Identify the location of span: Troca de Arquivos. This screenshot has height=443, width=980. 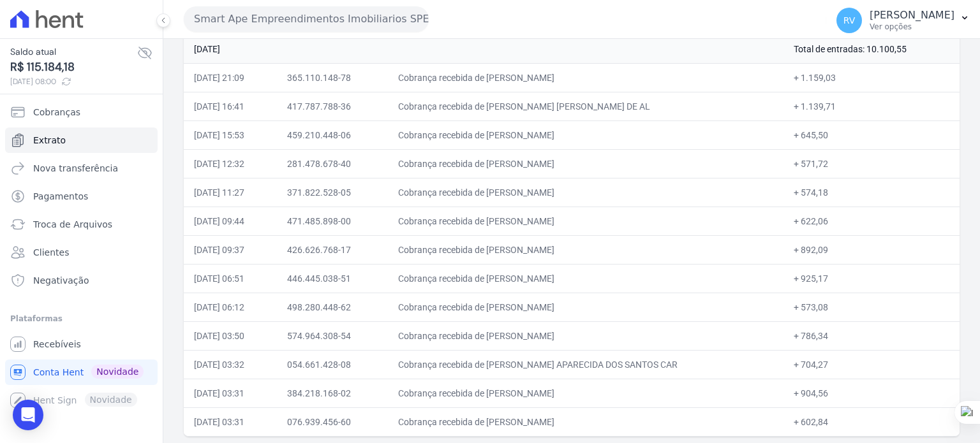
(73, 224).